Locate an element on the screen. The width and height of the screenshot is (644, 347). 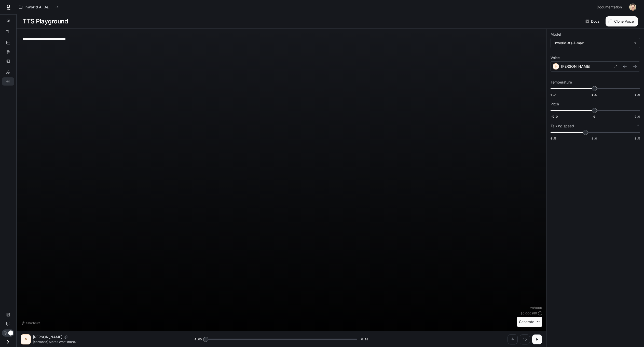
a: Logs is located at coordinates (8, 61).